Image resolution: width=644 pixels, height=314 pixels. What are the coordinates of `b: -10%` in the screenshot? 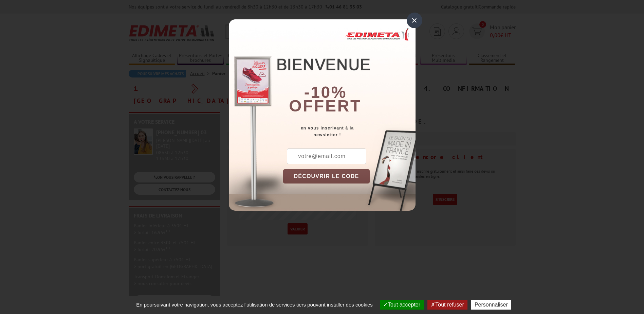 It's located at (326, 92).